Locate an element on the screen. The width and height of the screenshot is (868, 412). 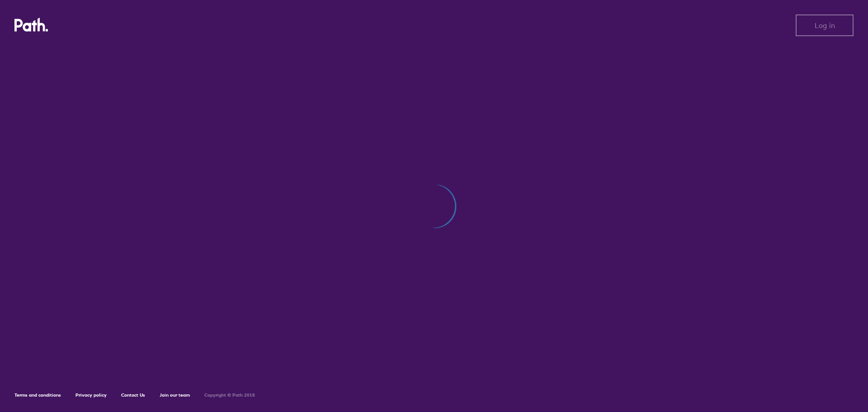
a: Terms and conditions is located at coordinates (38, 395).